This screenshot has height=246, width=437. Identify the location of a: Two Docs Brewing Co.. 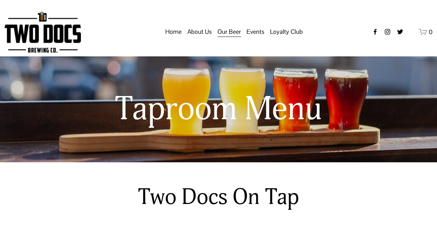
(43, 32).